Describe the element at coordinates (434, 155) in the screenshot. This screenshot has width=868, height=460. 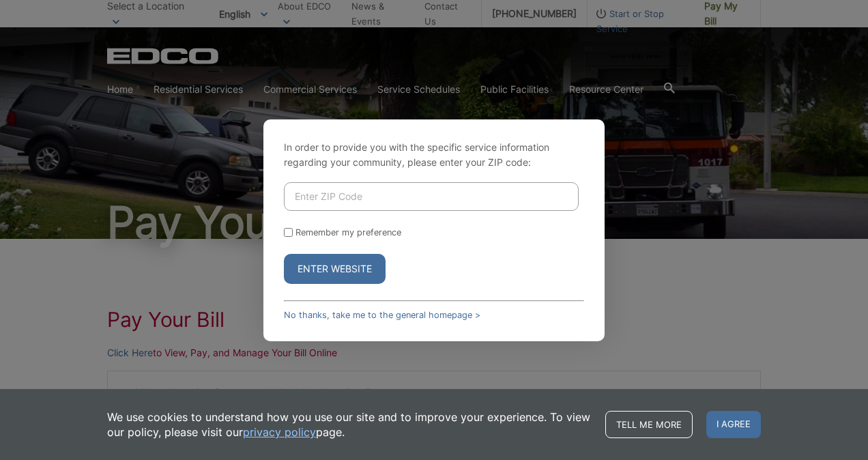
I see `p: In order to provide you with the specific service information regarding your community, please en...` at that location.